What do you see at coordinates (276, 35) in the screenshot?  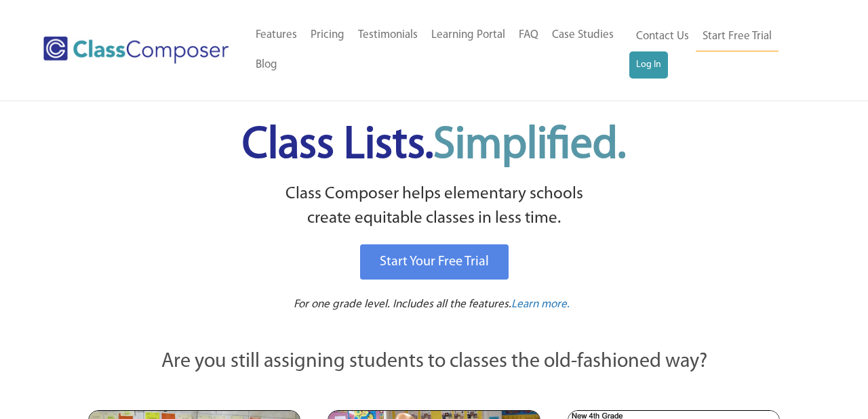 I see `a: Features` at bounding box center [276, 35].